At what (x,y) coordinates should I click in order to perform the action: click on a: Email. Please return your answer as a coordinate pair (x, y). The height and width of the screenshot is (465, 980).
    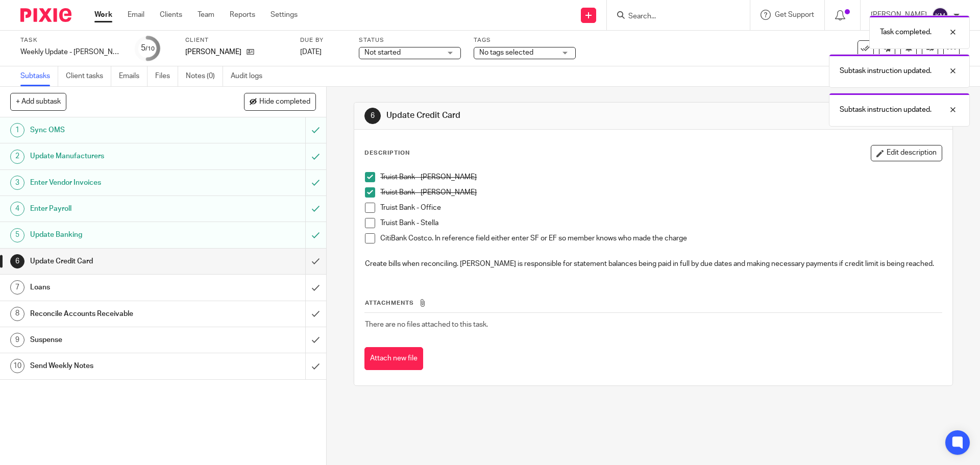
    Looking at the image, I should click on (135, 14).